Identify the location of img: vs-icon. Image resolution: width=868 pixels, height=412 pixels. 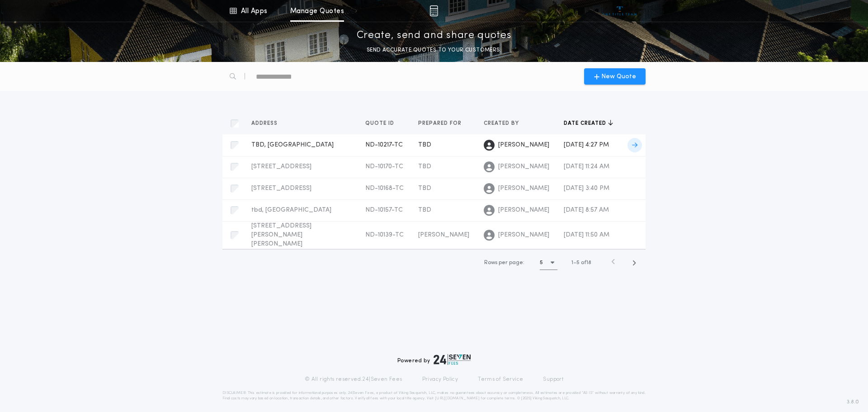
(620, 11).